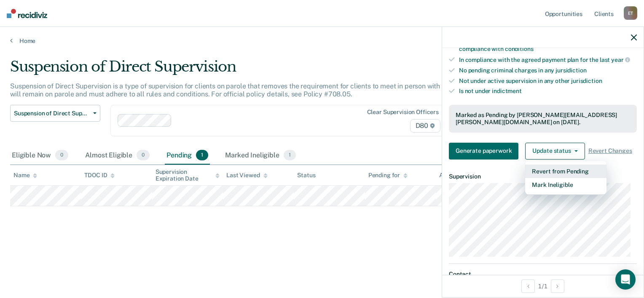  I want to click on div: Open Intercom Messenger, so click(625, 280).